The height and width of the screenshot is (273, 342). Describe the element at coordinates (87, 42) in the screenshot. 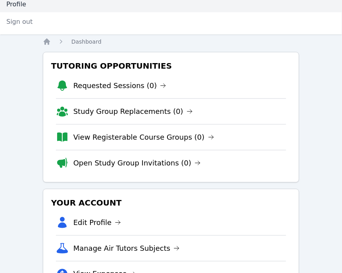

I see `a: Dashboard` at that location.